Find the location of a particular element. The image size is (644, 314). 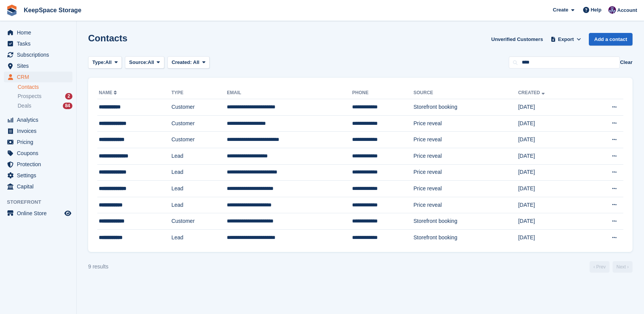

a: Deals 84 is located at coordinates (45, 106).